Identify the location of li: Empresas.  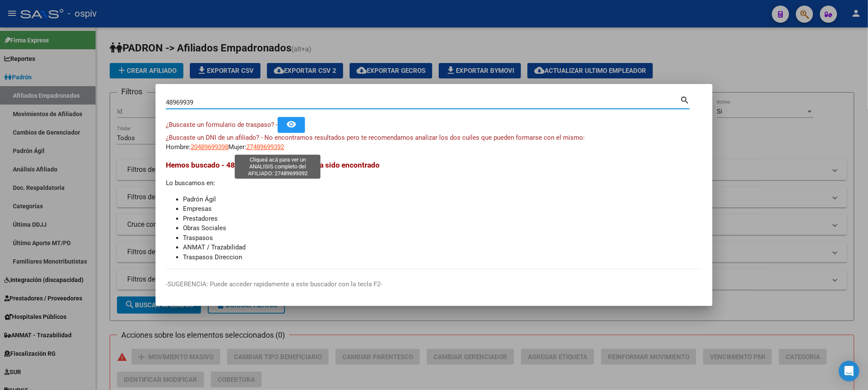
(443, 209).